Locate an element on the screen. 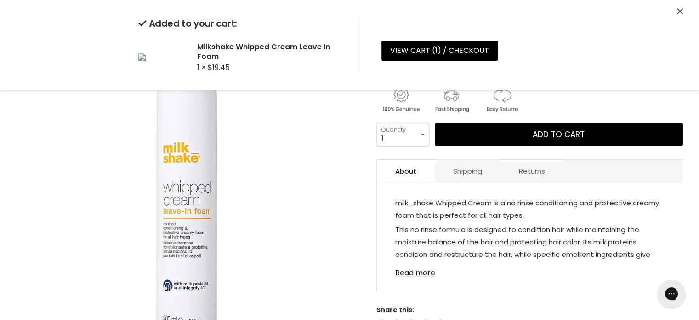 Image resolution: width=699 pixels, height=320 pixels. p: This no rinse formula is designed to condition hair while maintaining the moisture balance of the... is located at coordinates (530, 255).